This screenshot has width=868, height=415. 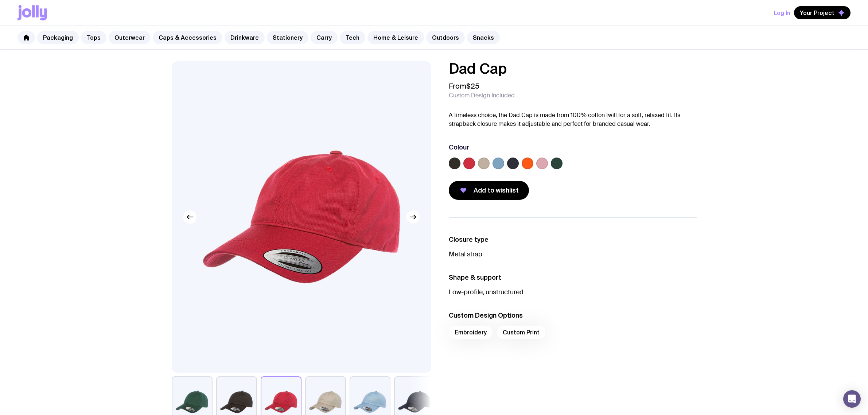 What do you see at coordinates (58, 38) in the screenshot?
I see `a: Packaging` at bounding box center [58, 38].